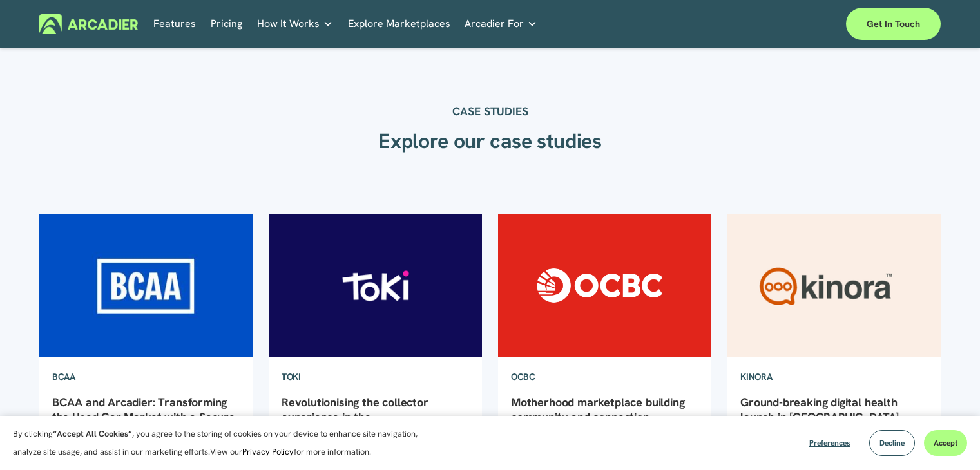 The width and height of the screenshot is (980, 470). What do you see at coordinates (175, 24) in the screenshot?
I see `a: Features` at bounding box center [175, 24].